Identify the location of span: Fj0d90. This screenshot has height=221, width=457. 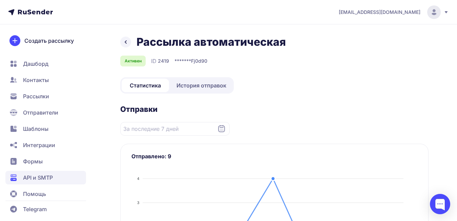
(199, 61).